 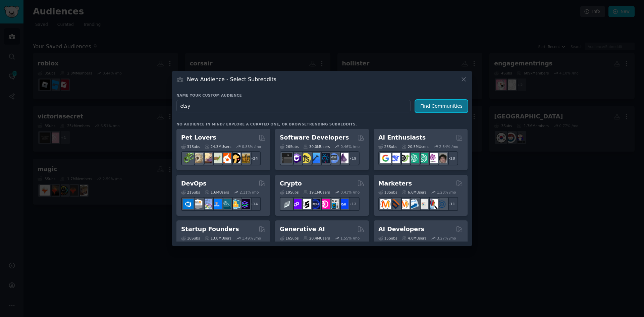 What do you see at coordinates (251, 238) in the screenshot?
I see `div: 1.49 % /mo` at bounding box center [251, 238].